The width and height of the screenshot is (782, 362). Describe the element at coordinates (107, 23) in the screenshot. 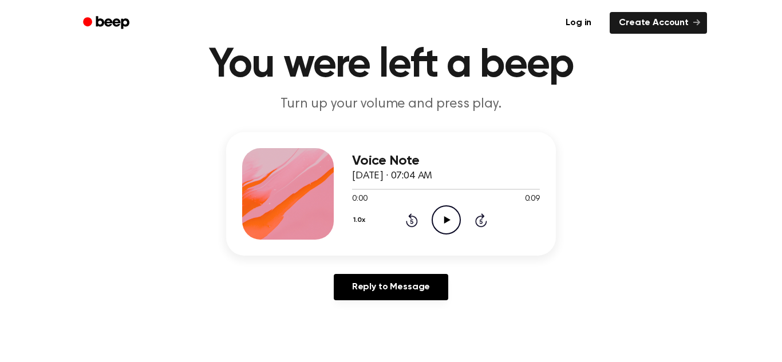

I see `a: Beep` at that location.